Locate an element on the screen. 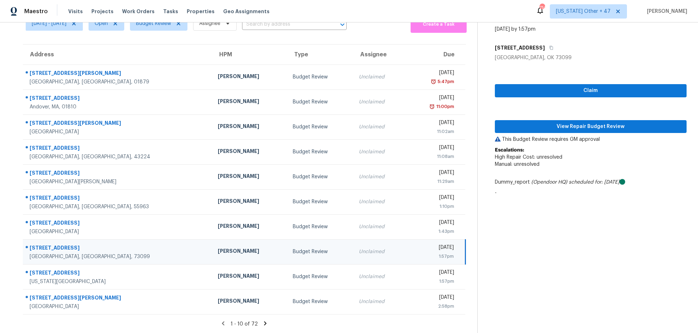  span: Budget Review is located at coordinates (154, 24).